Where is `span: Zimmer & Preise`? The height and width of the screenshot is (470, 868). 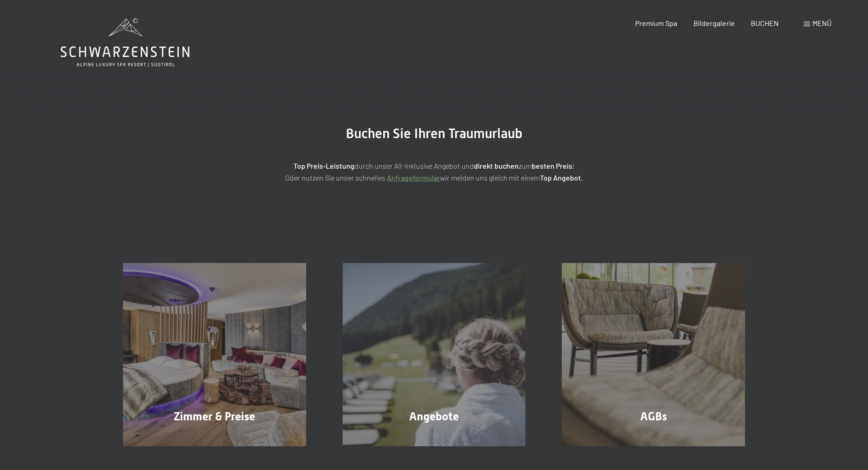 span: Zimmer & Preise is located at coordinates (214, 416).